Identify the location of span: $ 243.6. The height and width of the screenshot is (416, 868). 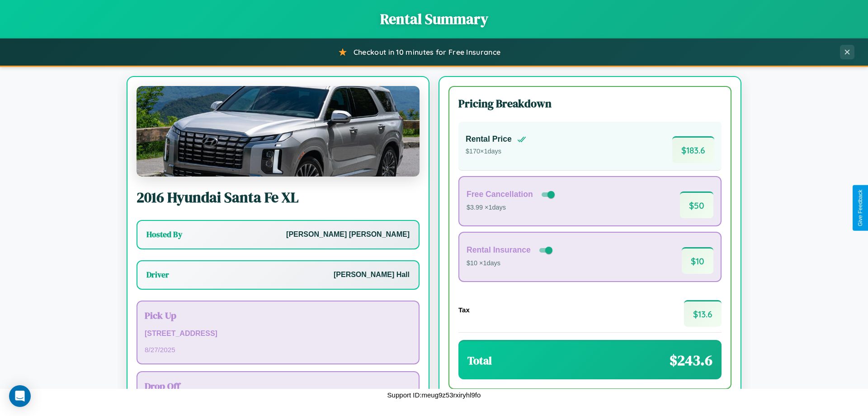
(691, 360).